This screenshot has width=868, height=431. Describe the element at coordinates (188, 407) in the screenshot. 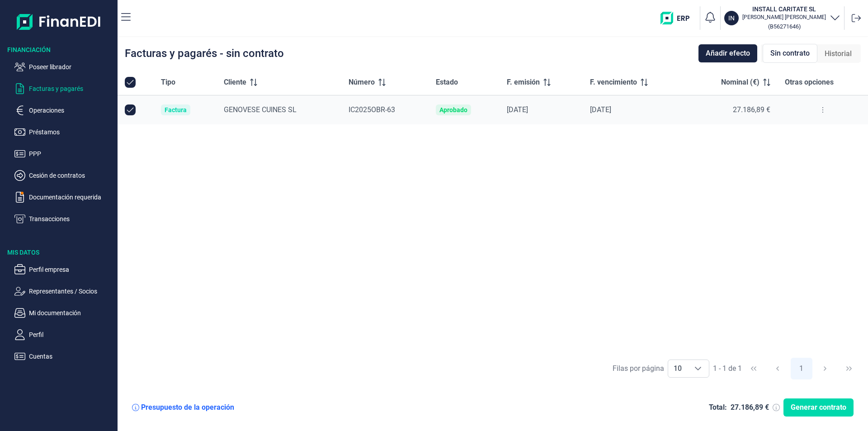

I see `div: Presupuesto de la operación` at that location.